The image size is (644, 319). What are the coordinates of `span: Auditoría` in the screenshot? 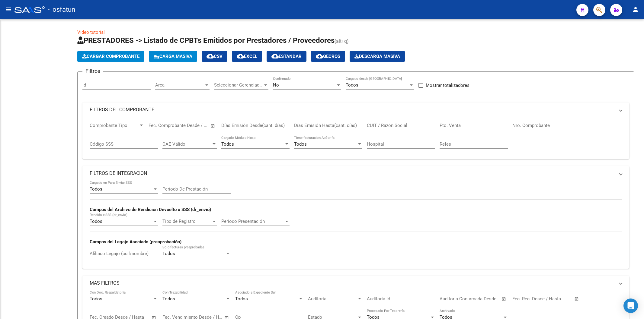 It's located at (332, 299).